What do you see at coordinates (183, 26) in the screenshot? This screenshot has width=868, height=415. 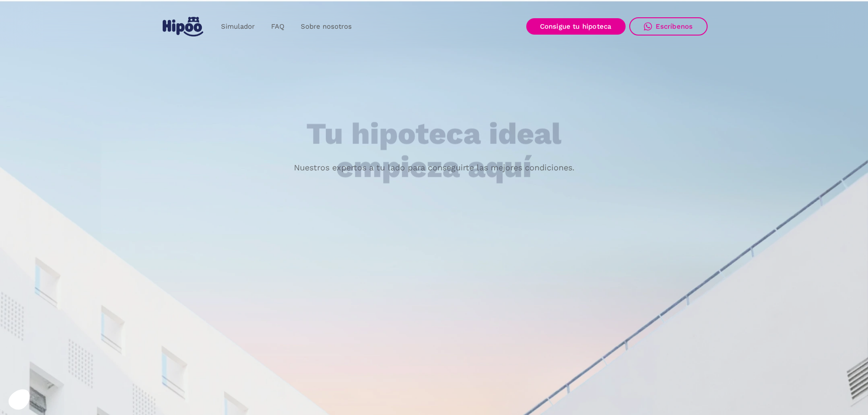 I see `a: home` at bounding box center [183, 26].